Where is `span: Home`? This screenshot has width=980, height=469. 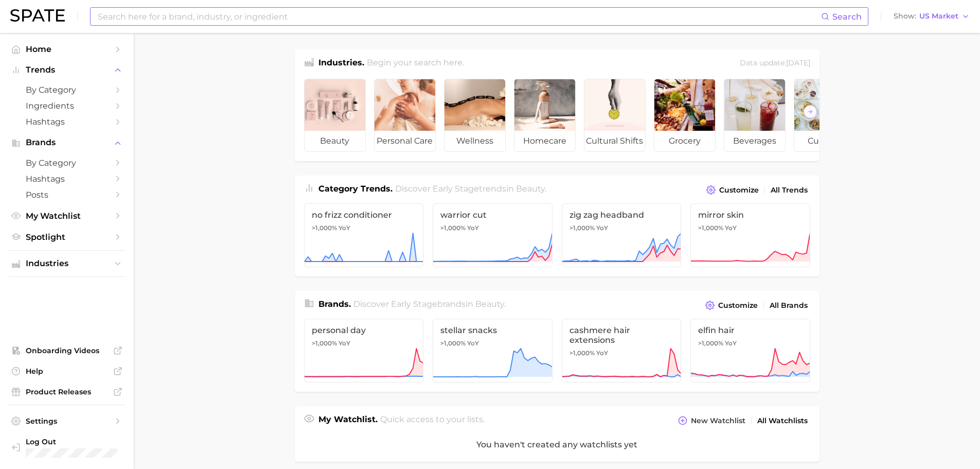
span: Home is located at coordinates (67, 49).